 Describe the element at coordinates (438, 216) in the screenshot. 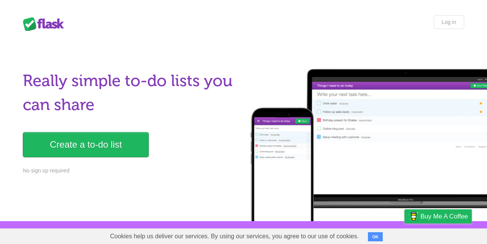

I see `a: Buy me a coffee` at that location.